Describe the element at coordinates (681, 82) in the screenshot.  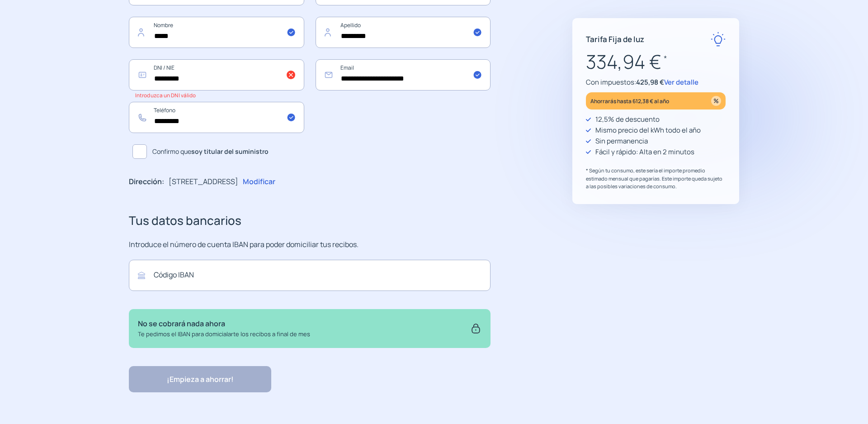
I see `span: Ver detalle` at that location.